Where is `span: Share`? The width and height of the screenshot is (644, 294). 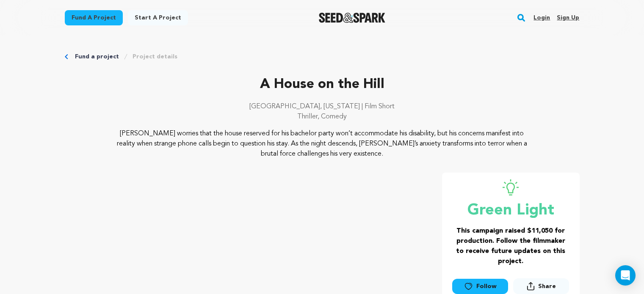
span: Share is located at coordinates (547, 287).